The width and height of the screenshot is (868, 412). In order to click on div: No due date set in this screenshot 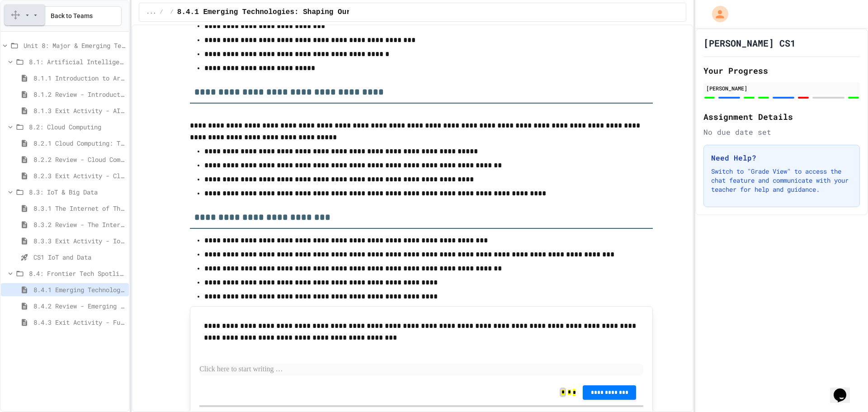, I will do `click(782, 132)`.